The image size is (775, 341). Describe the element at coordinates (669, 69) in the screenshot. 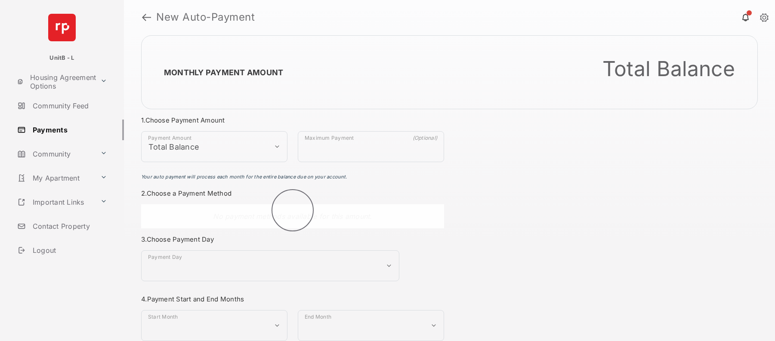

I see `div: Total Balance` at that location.